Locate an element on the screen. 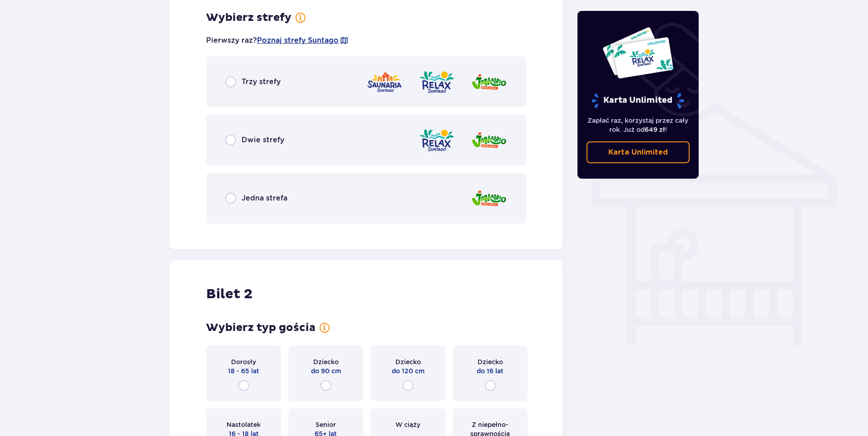 This screenshot has height=436, width=868. span: 18 - 65 lat is located at coordinates (243, 371).